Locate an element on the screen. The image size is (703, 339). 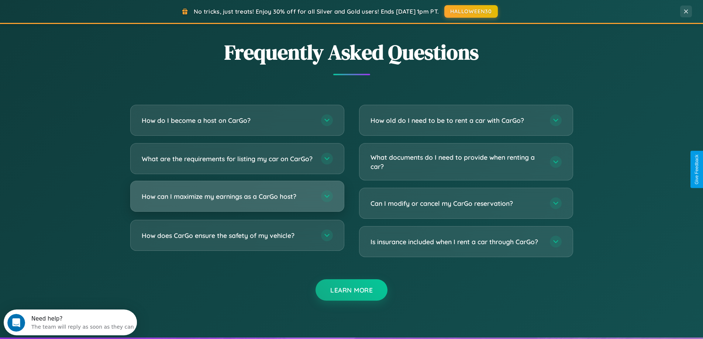
h3: What are the requirements for listing my car on CarGo? is located at coordinates (228, 159).